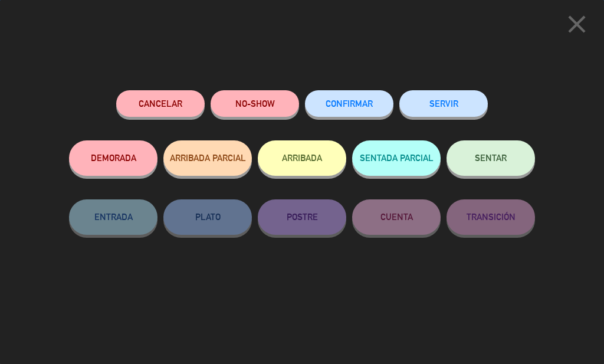 The width and height of the screenshot is (604, 364). I want to click on span: CONFIRMAR, so click(349, 104).